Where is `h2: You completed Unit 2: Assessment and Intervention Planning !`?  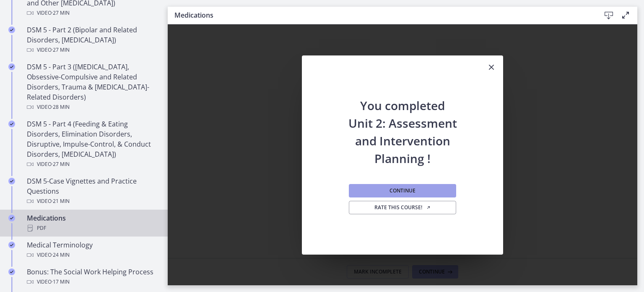
h2: You completed Unit 2: Assessment and Intervention Planning ! is located at coordinates (402, 124).